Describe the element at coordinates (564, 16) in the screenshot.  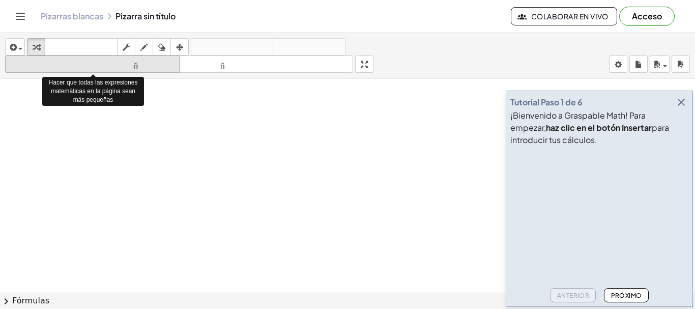
I see `button: Colaborar en vivo` at that location.